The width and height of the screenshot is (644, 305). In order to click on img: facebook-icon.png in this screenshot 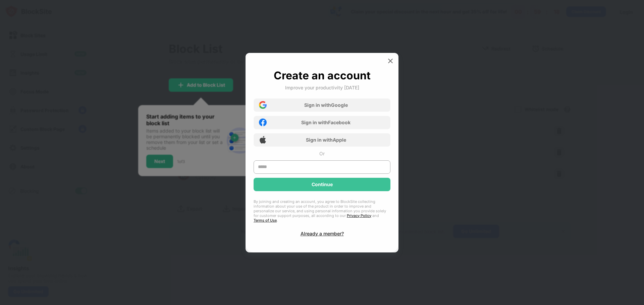, I will do `click(262, 123)`.